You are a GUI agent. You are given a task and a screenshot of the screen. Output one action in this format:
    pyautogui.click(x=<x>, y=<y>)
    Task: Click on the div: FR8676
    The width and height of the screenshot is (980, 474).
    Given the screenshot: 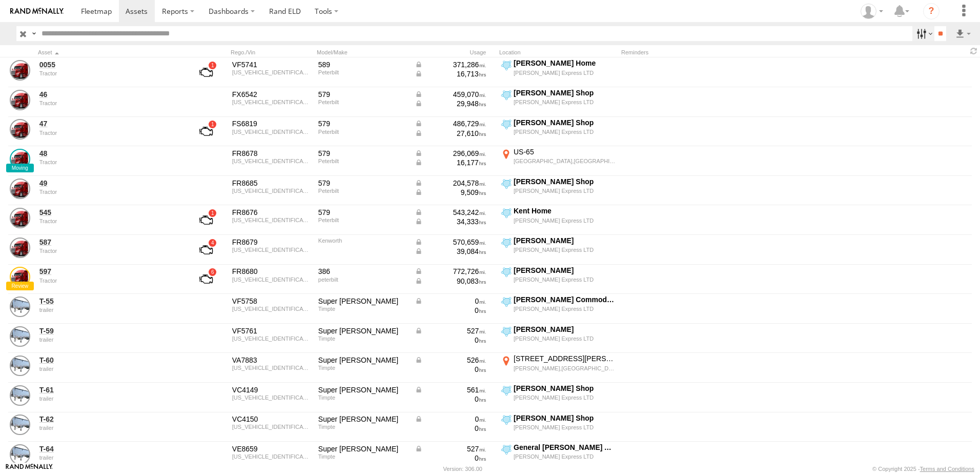 What is the action you would take?
    pyautogui.click(x=271, y=213)
    